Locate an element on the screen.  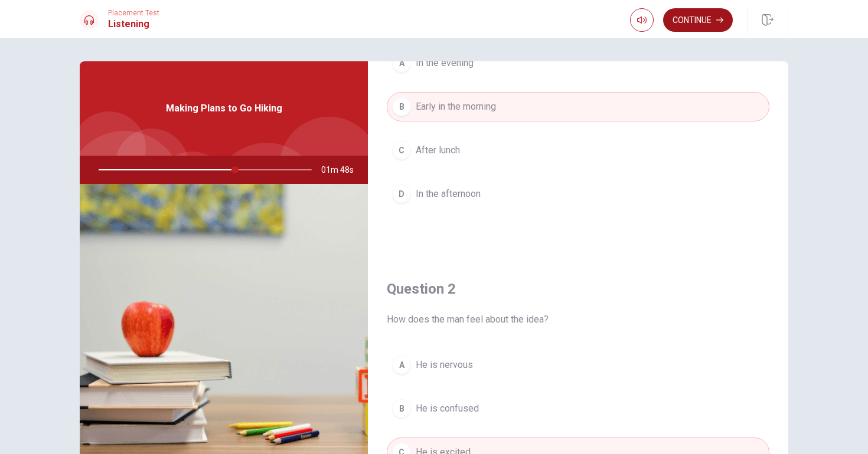
button: Continue is located at coordinates (698, 20).